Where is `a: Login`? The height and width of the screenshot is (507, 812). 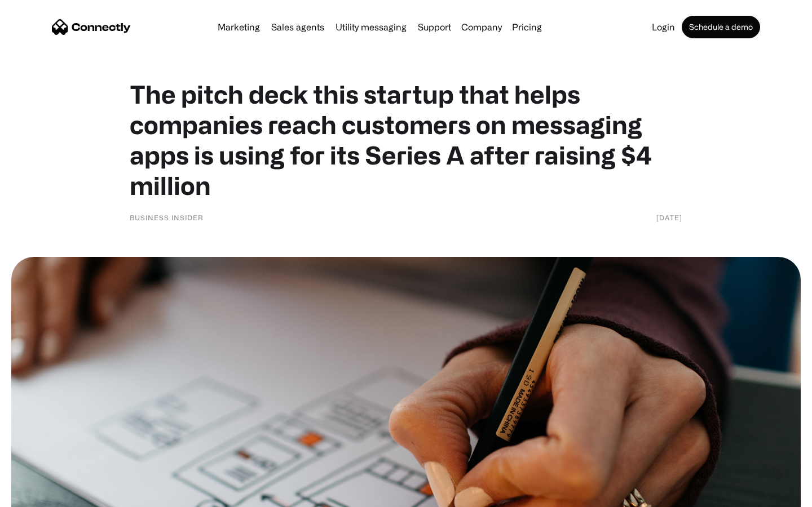 a: Login is located at coordinates (663, 27).